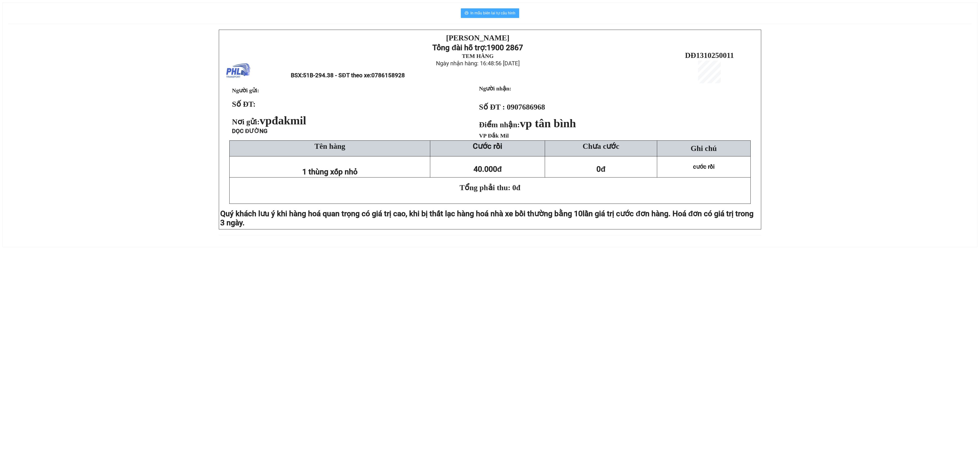 The height and width of the screenshot is (460, 980). Describe the element at coordinates (460, 47) in the screenshot. I see `strong: Tổng đài hỗ trợ:` at that location.